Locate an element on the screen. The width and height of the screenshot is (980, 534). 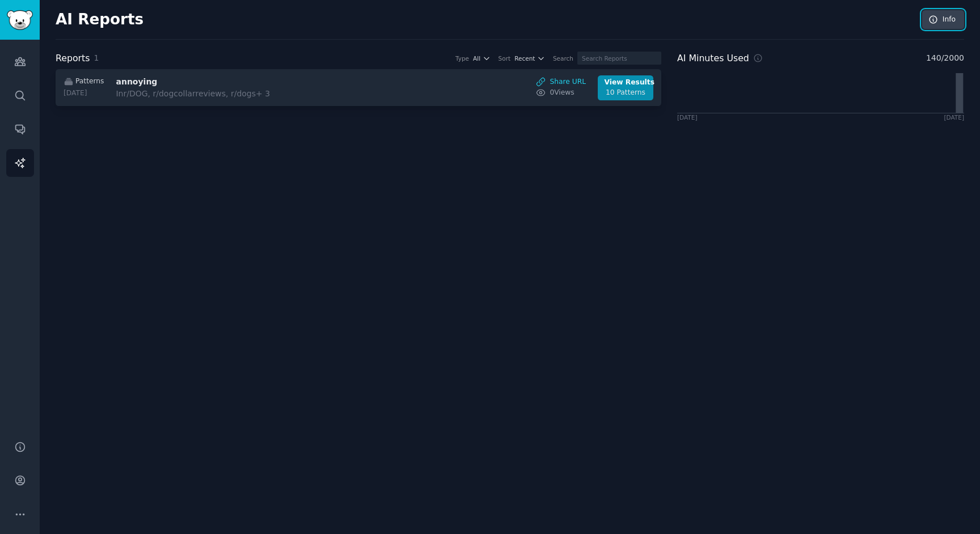
span: All is located at coordinates (477, 59).